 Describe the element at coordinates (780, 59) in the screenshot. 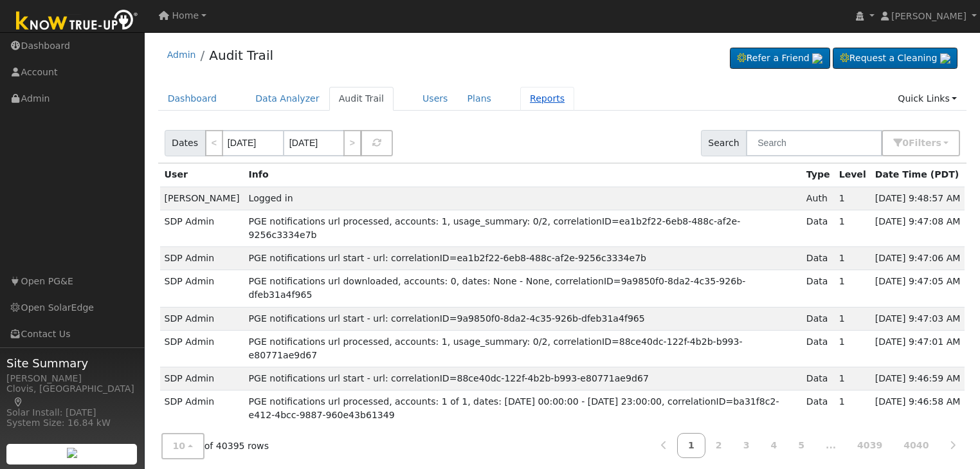

I see `a: Refer a Friend` at that location.